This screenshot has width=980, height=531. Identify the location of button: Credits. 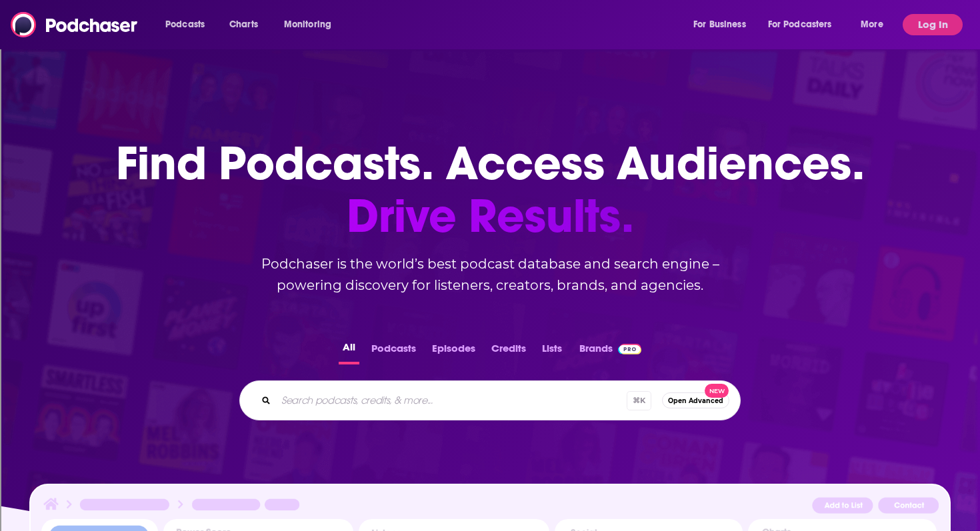
(509, 351).